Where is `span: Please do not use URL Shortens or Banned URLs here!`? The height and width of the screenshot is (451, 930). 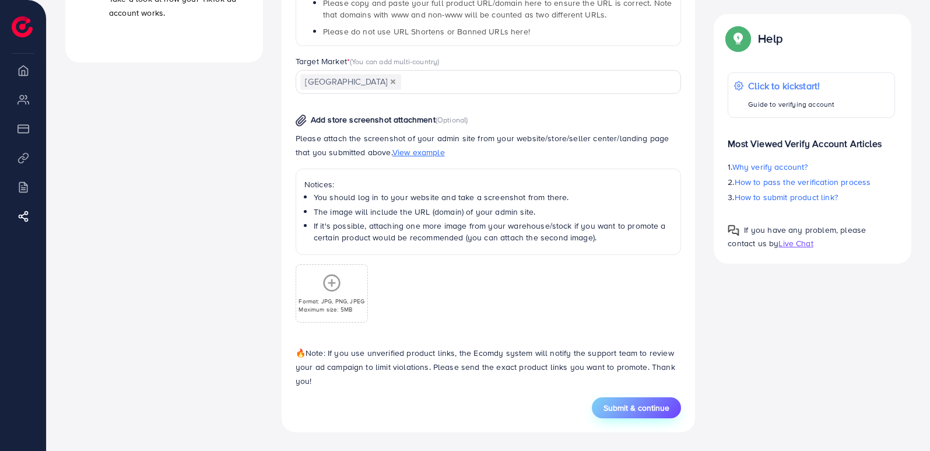 span: Please do not use URL Shortens or Banned URLs here! is located at coordinates (426, 31).